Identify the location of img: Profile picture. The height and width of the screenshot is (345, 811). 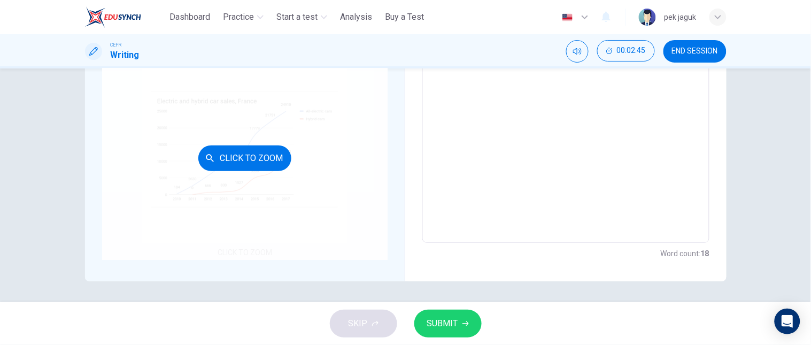
(647, 17).